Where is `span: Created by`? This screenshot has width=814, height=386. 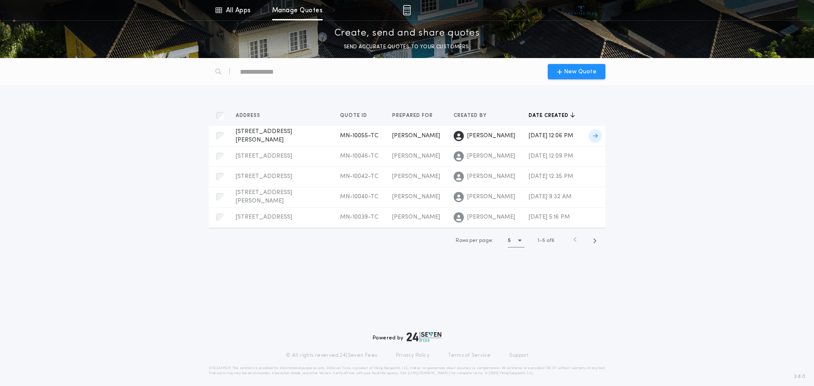
span: Created by is located at coordinates (471, 116).